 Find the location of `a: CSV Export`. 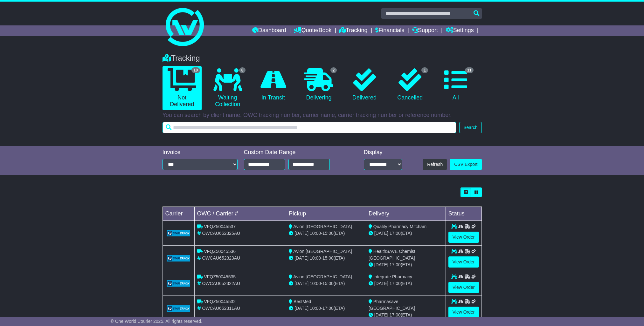

a: CSV Export is located at coordinates (466, 164).